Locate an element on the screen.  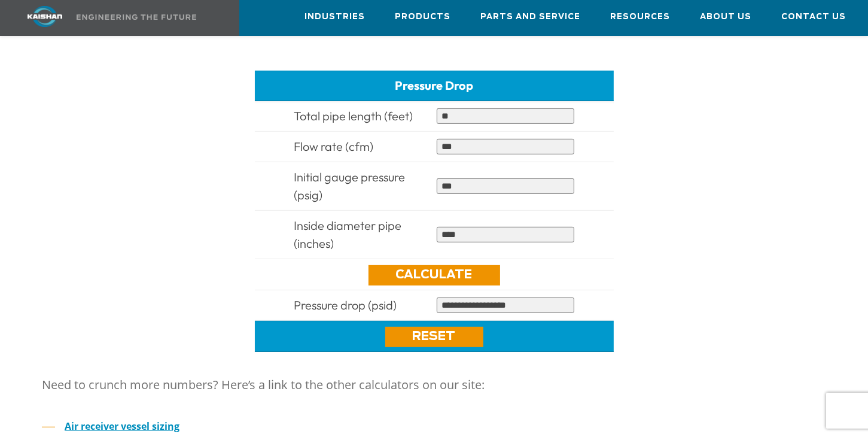
strong: Air receiver vessel sizing is located at coordinates (122, 427).